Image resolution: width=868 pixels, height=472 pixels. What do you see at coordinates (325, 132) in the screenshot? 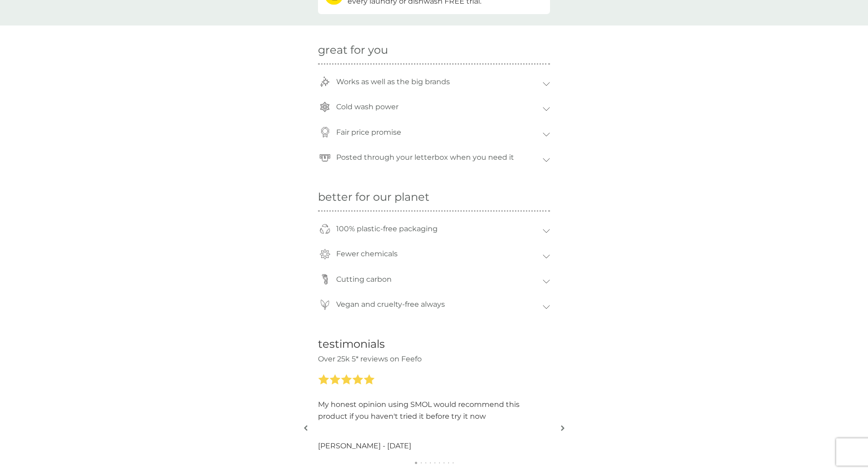
I see `img: coin-icon.svg` at bounding box center [325, 132].